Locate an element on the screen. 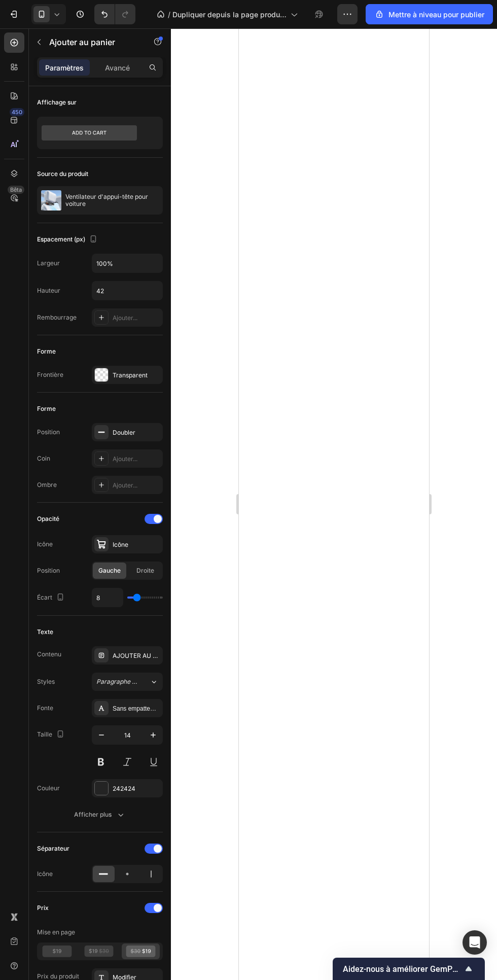 The image size is (497, 980). font: Ventilateur d'appui-tête pour voiture is located at coordinates (107, 200).